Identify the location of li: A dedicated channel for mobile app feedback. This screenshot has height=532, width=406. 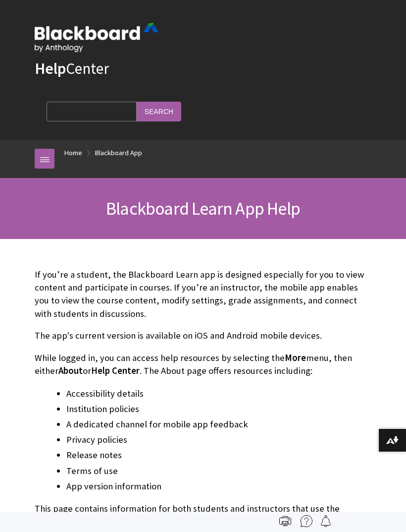
(219, 424).